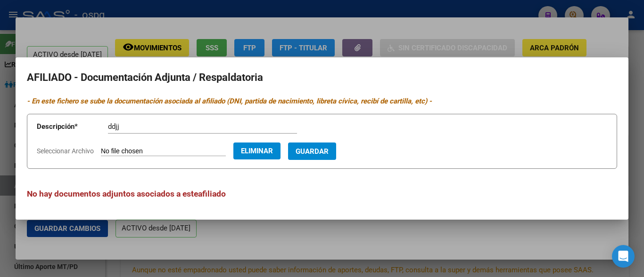 The height and width of the screenshot is (277, 644). Describe the element at coordinates (229, 101) in the screenshot. I see `i: - En este fichero se sube la documentación asociada al afiliado (DNI, partida de nacimiento, libr...` at that location.